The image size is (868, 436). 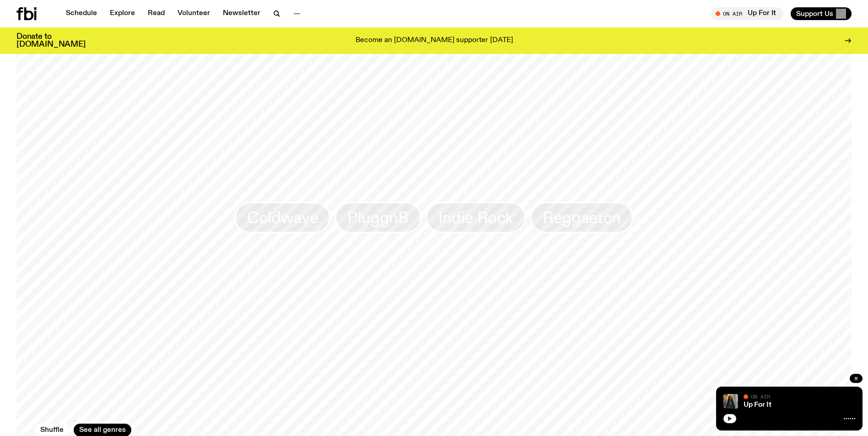 I want to click on a: Coldwave, so click(x=282, y=218).